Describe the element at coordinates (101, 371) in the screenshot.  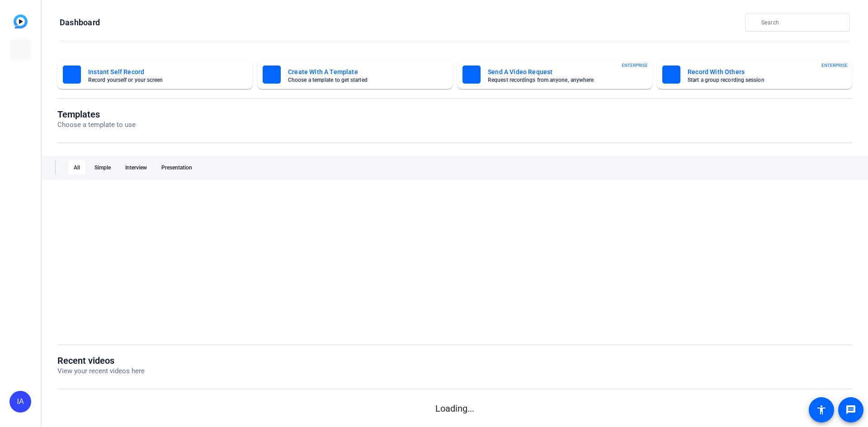
I see `p: View your recent videos here` at that location.